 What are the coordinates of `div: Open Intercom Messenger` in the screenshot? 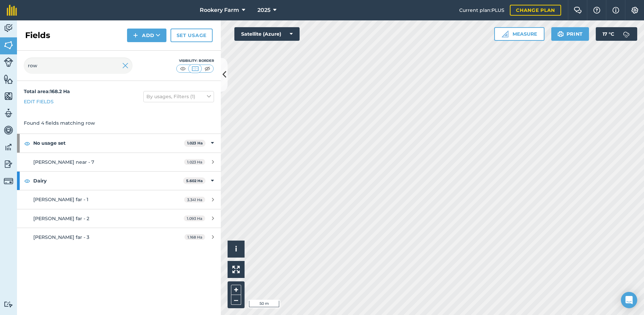 It's located at (629, 300).